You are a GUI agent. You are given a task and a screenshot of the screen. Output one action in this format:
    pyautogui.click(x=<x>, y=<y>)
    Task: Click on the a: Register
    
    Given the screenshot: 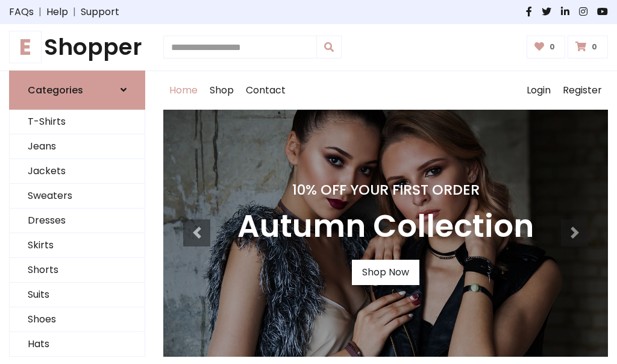 What is the action you would take?
    pyautogui.click(x=582, y=90)
    